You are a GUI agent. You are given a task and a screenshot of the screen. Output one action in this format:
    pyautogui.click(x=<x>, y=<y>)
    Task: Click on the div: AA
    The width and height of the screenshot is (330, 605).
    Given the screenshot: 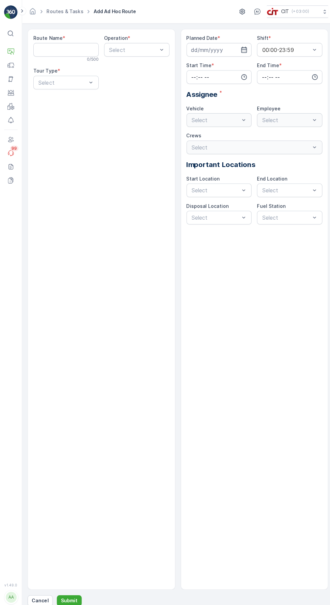 What is the action you would take?
    pyautogui.click(x=11, y=590)
    